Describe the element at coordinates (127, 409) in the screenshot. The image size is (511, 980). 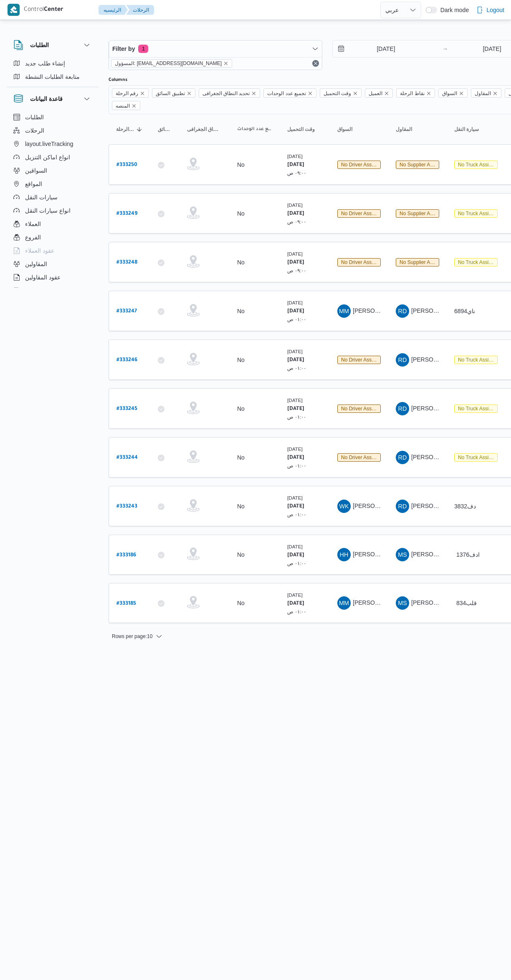
I see `b: # 333245` at that location.